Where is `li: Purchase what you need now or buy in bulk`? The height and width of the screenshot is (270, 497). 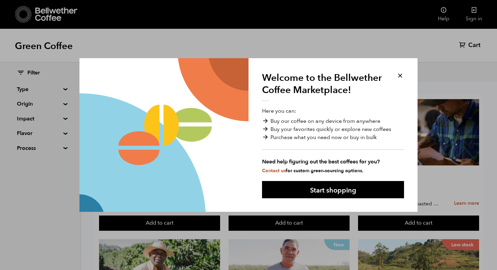 li: Purchase what you need now or buy in bulk is located at coordinates (333, 137).